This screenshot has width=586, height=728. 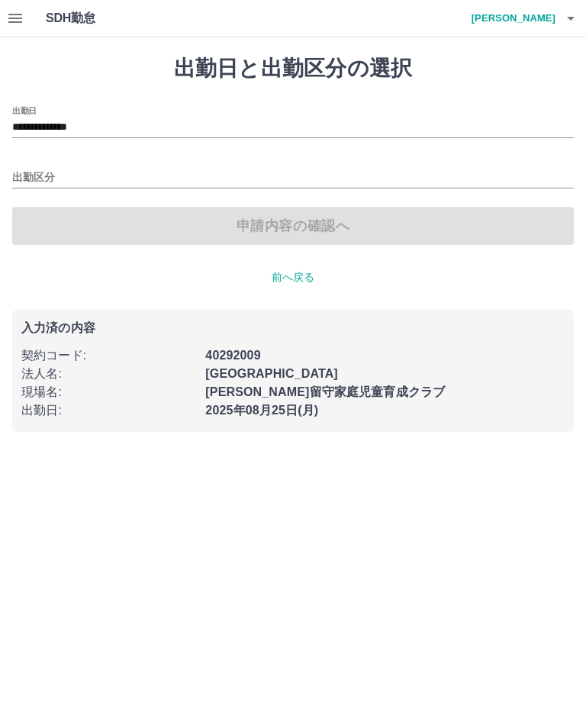 What do you see at coordinates (293, 328) in the screenshot?
I see `p: 入力済の内容` at bounding box center [293, 328].